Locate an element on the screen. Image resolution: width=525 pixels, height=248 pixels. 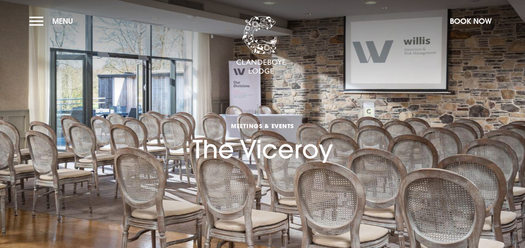
button: Menu is located at coordinates (53, 21).